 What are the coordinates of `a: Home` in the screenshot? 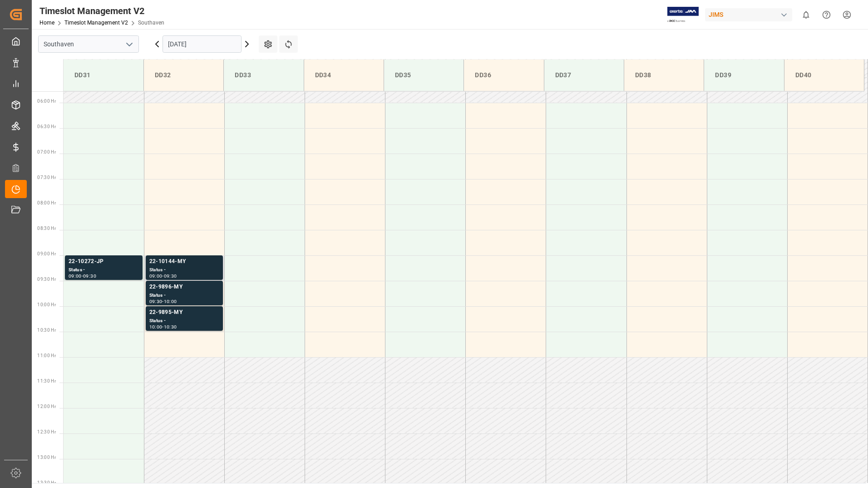 It's located at (46, 23).